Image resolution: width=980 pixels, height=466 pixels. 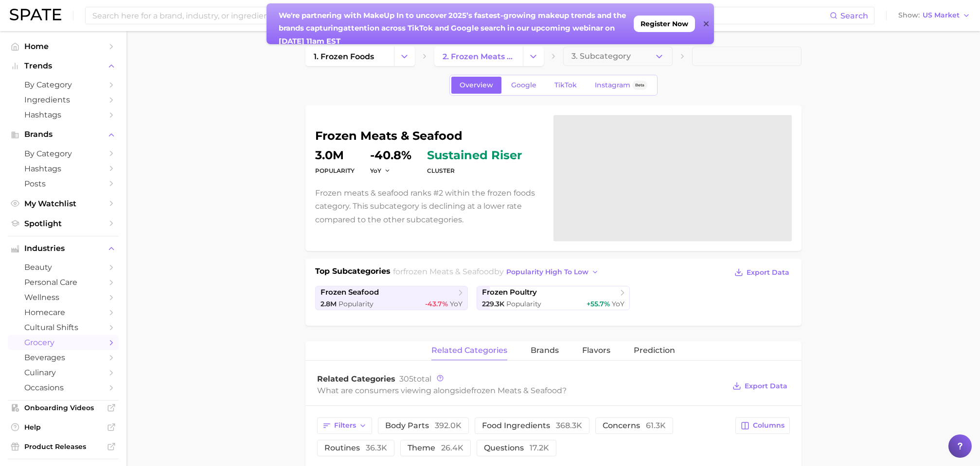 I want to click on button: 3. Subcategory, so click(x=617, y=56).